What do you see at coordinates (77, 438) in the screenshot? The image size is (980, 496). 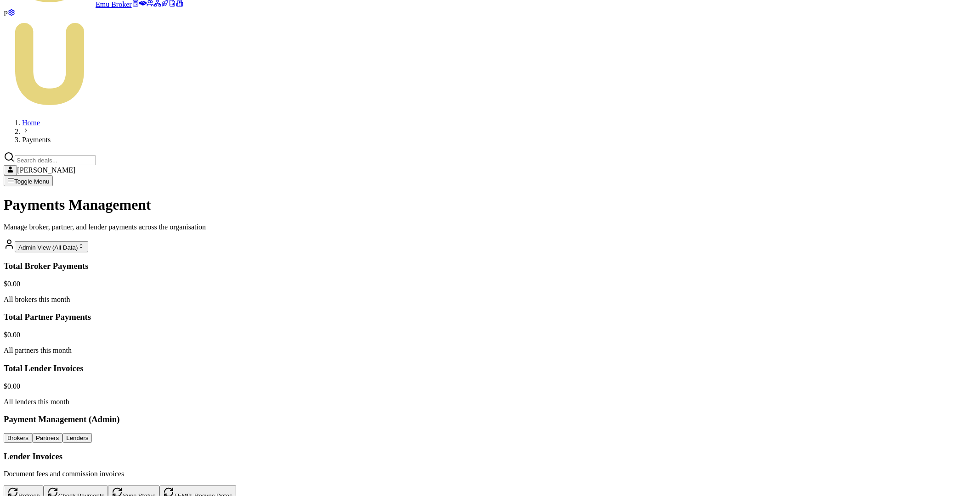 I see `button: Lenders` at bounding box center [77, 438].